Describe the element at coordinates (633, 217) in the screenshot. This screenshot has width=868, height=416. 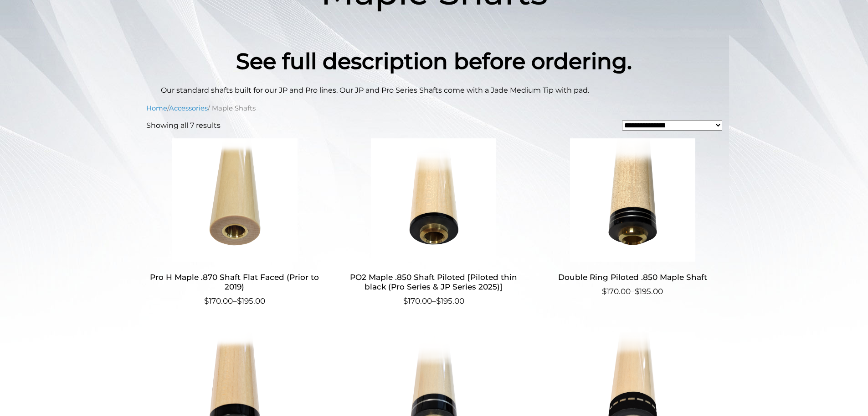
I see `a: Double Ring Piloted .850 Maple Shaft $170.00–$195.00` at that location.